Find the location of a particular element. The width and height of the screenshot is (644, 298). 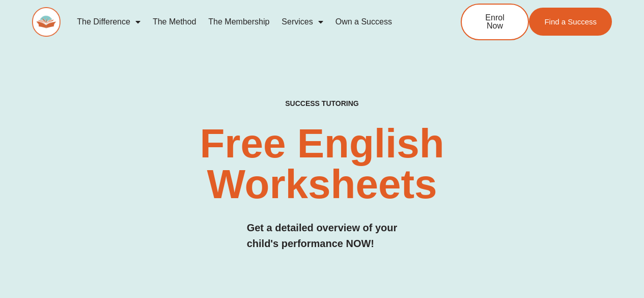

a: Enrol Now is located at coordinates (495, 22).